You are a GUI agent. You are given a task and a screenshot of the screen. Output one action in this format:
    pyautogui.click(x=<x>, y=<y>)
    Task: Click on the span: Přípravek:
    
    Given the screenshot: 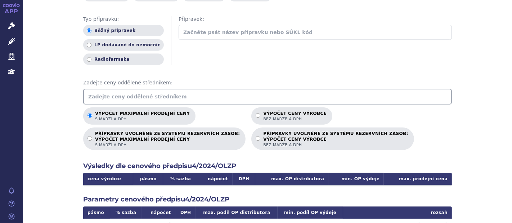 What is the action you would take?
    pyautogui.click(x=315, y=19)
    